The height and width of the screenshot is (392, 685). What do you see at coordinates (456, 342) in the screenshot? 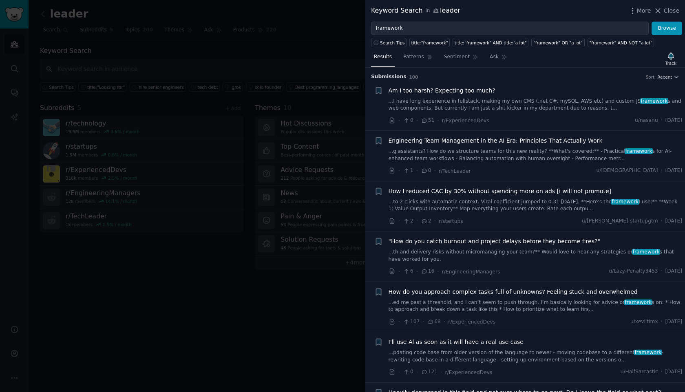
I see `span: I'll use Al as soon as it will have a real use case` at bounding box center [456, 342].